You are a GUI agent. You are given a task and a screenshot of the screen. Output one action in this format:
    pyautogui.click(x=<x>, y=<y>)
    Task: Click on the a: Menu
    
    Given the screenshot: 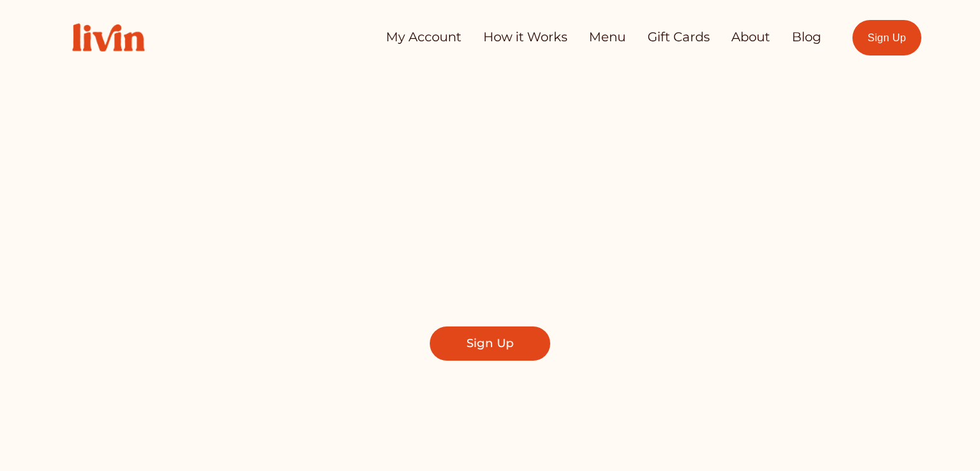 What is the action you would take?
    pyautogui.click(x=607, y=37)
    